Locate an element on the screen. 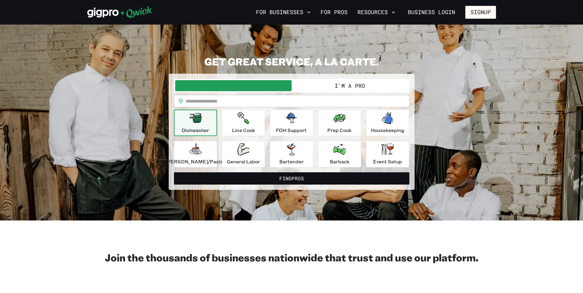 The image size is (583, 293). button: Barback is located at coordinates (340, 154).